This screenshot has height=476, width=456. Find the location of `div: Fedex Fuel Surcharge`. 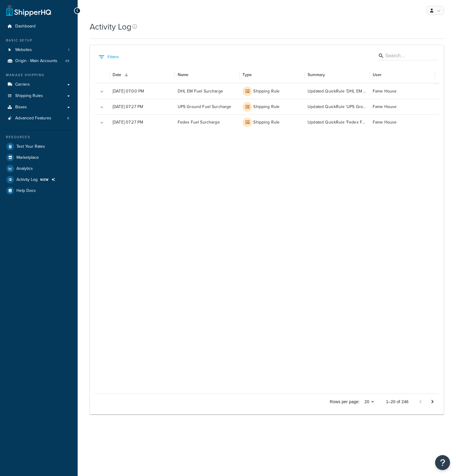

div: Fedex Fuel Surcharge is located at coordinates (207, 122).